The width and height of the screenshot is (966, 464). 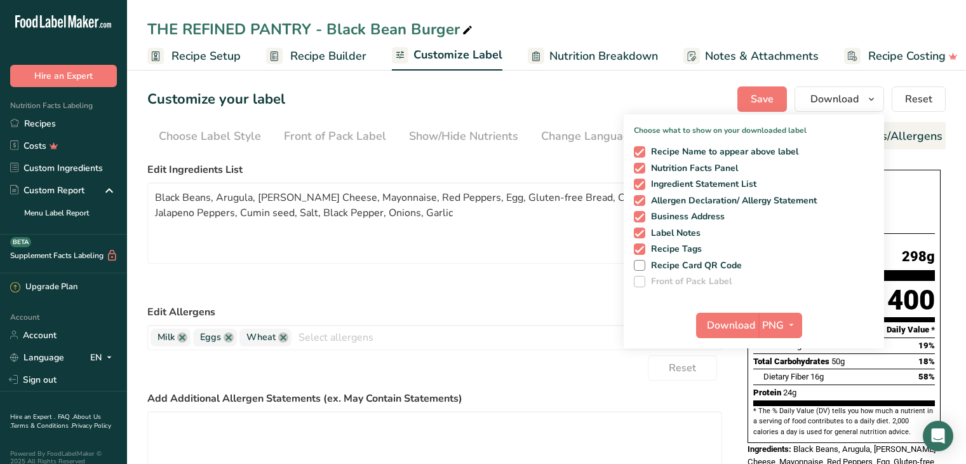 What do you see at coordinates (603, 56) in the screenshot?
I see `span: Nutrition Breakdown` at bounding box center [603, 56].